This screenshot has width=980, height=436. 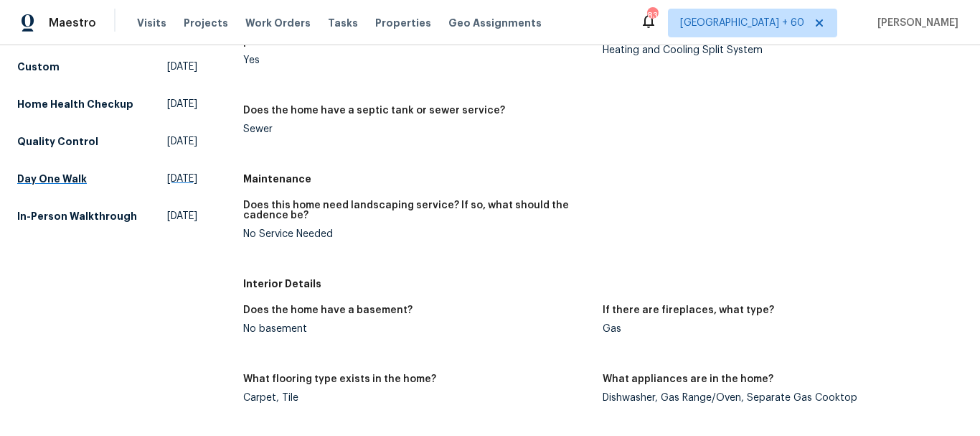 I want to click on span: Projects, so click(x=206, y=23).